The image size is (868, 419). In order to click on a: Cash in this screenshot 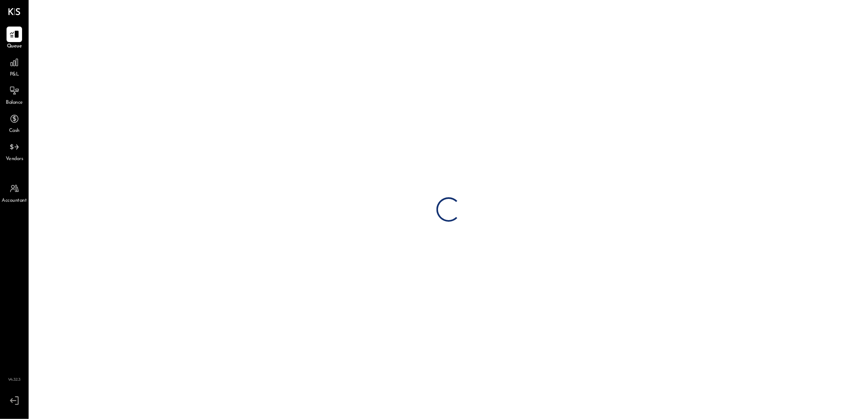, I will do `click(14, 123)`.